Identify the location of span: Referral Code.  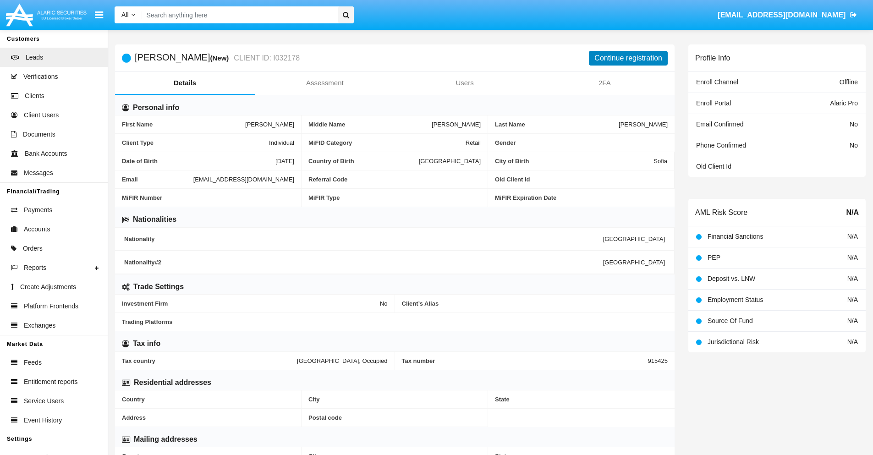
(394, 179).